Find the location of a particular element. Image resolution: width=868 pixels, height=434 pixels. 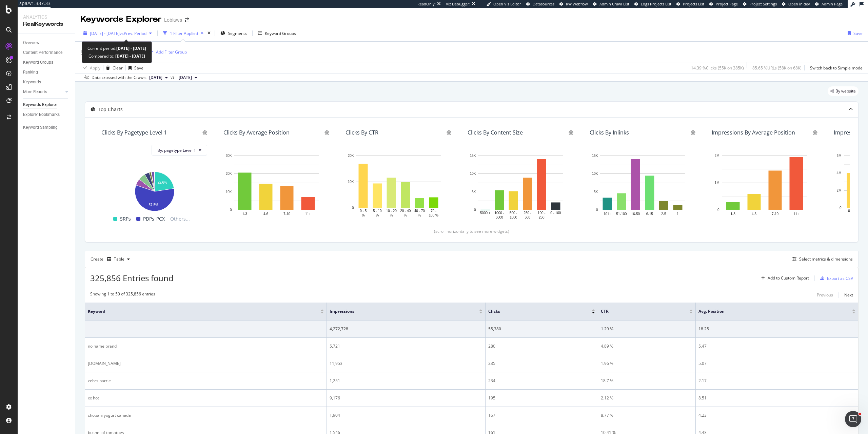

a: More Reports is located at coordinates (43, 92).